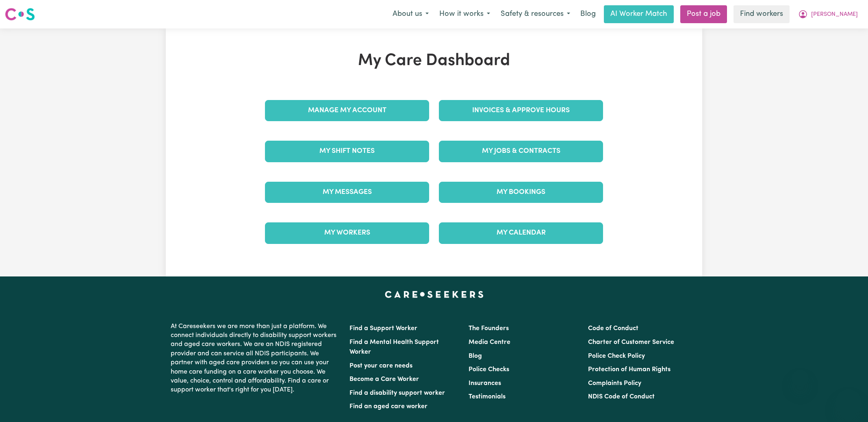  I want to click on a: Invoices & Approve Hours, so click(521, 110).